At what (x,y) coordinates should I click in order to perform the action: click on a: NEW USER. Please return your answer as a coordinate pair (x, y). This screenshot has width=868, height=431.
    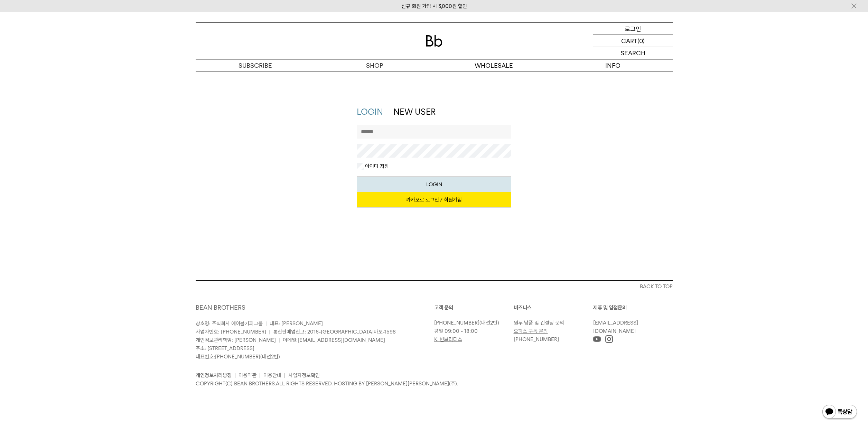
    Looking at the image, I should click on (414, 112).